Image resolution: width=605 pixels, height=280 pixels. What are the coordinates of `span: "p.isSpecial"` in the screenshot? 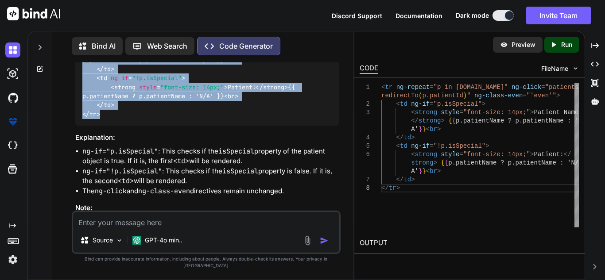 It's located at (457, 104).